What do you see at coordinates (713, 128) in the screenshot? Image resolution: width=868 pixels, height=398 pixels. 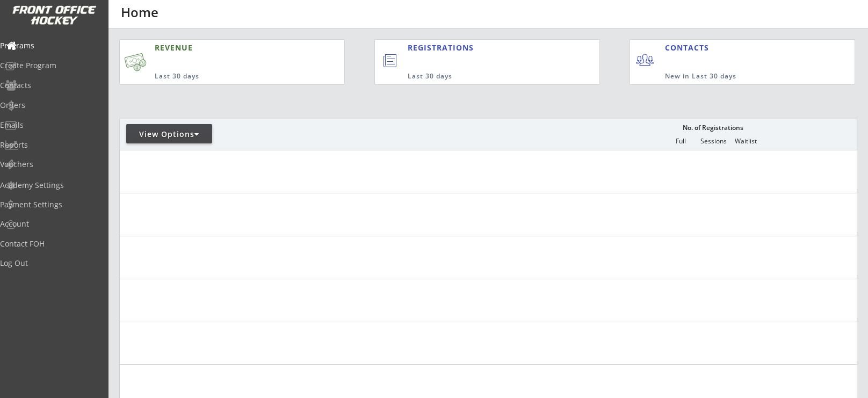 I see `div: No. of Registrations` at bounding box center [713, 128].